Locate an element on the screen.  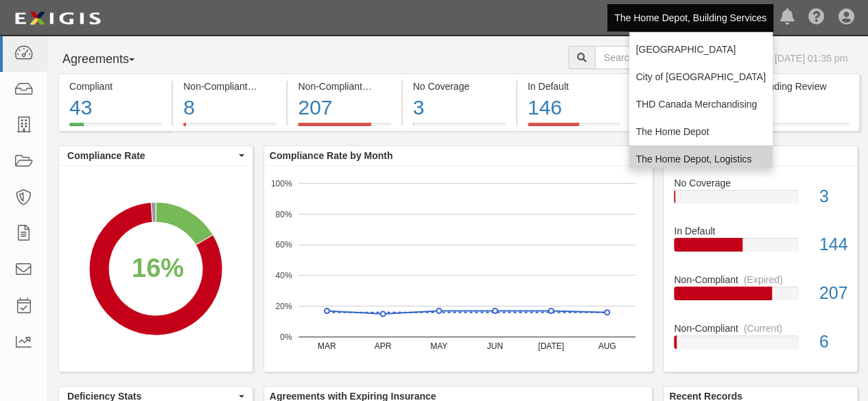
div: 0 is located at coordinates (803, 108).